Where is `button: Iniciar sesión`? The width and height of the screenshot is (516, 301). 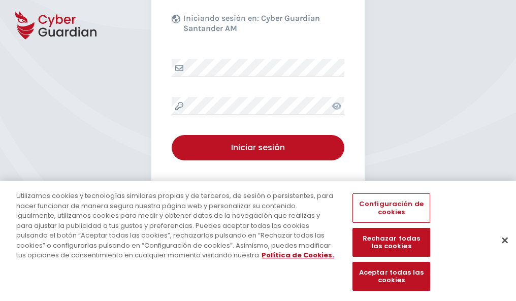 button: Iniciar sesión is located at coordinates (258, 148).